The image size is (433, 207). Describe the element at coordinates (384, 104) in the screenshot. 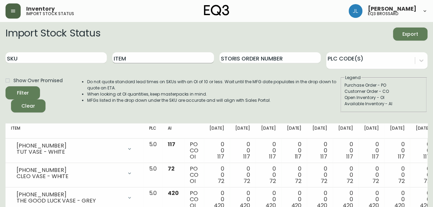

I see `div: Available Inventory - AI` at that location.